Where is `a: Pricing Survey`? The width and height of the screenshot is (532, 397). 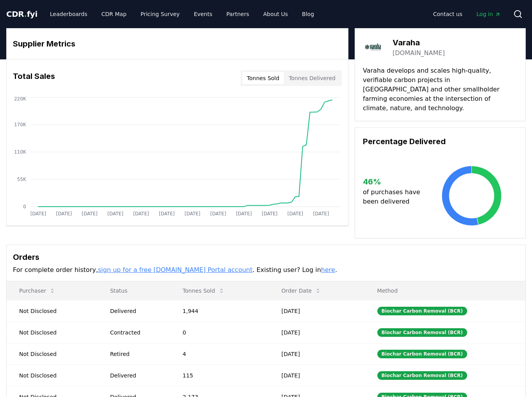
a: Pricing Survey is located at coordinates (160, 14).